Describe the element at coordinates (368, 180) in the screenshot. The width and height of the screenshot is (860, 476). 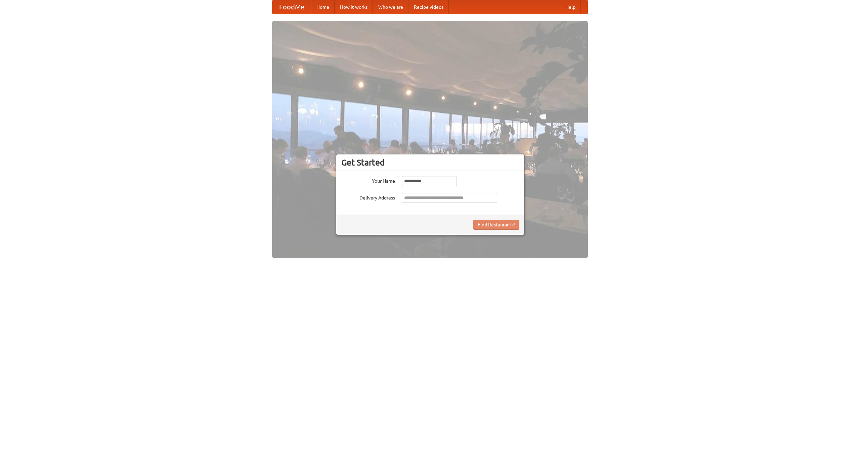
I see `label: Your Name` at that location.